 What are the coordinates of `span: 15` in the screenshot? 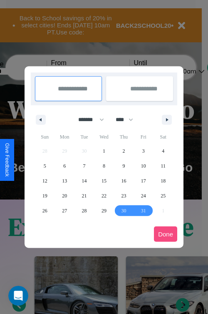 It's located at (104, 181).